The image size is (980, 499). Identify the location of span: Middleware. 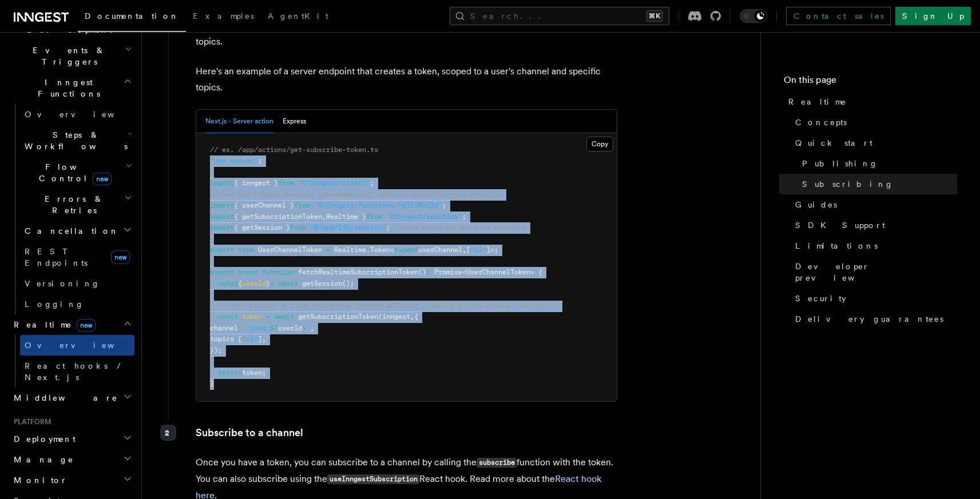
(64, 398).